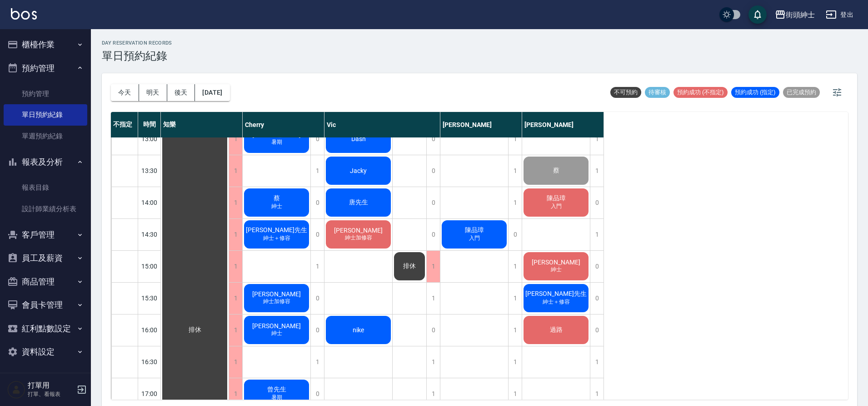 The image size is (868, 406). What do you see at coordinates (45, 328) in the screenshot?
I see `button: 紅利點數設定` at bounding box center [45, 328].